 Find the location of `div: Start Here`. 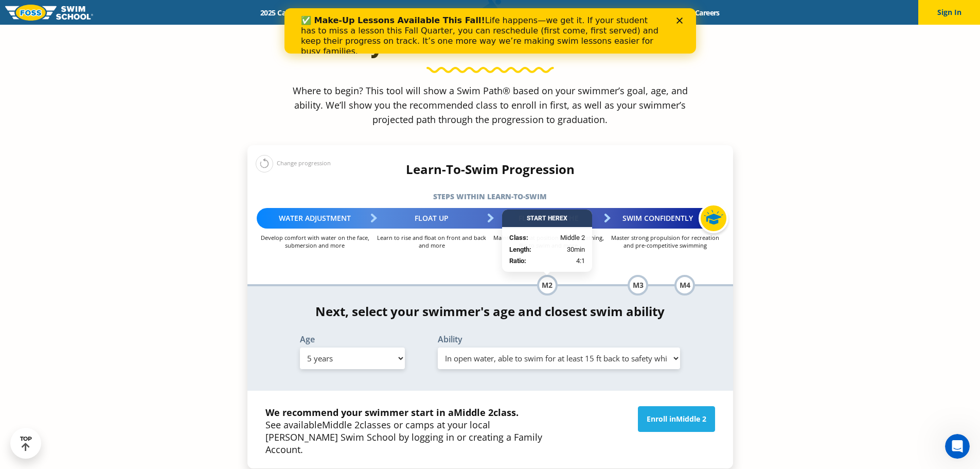

div: Start Here is located at coordinates (547, 218).